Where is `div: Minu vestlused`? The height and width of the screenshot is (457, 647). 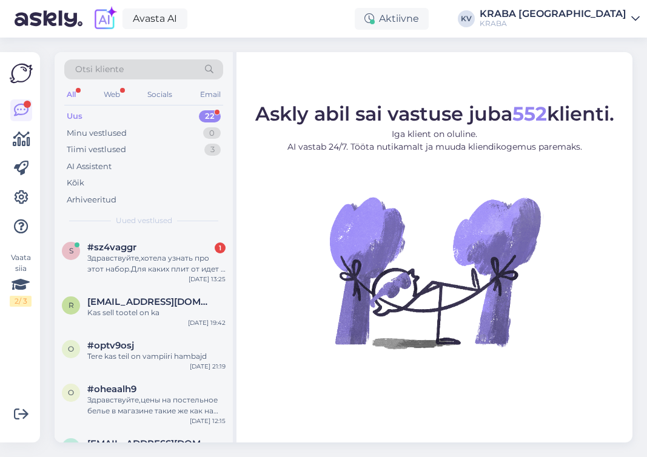
div: Minu vestlused is located at coordinates (96, 133).